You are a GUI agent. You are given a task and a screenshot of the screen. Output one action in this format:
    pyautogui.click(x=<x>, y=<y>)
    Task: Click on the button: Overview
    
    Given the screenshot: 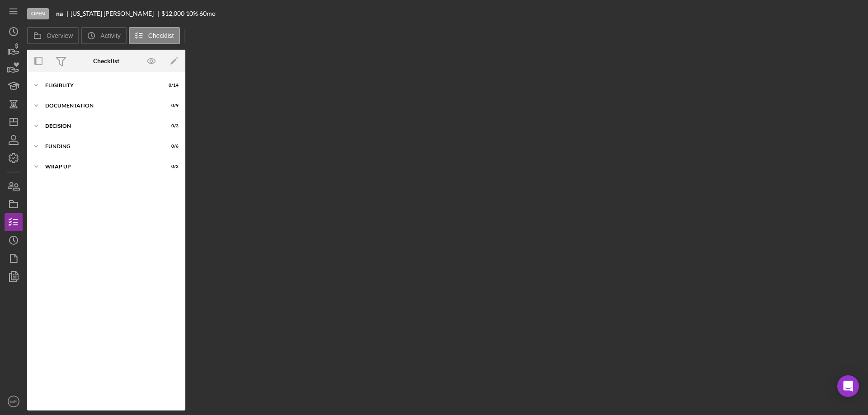 What is the action you would take?
    pyautogui.click(x=53, y=36)
    